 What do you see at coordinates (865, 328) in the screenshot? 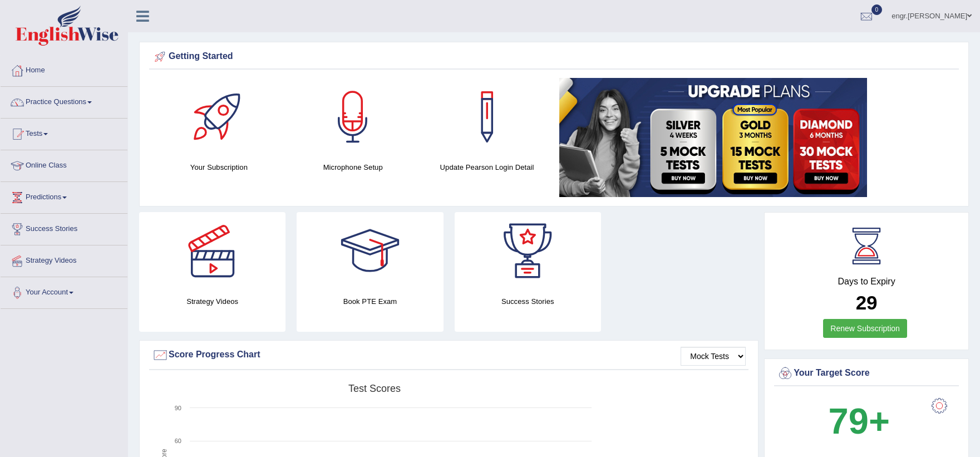
I see `a: Renew Subscription` at bounding box center [865, 328].